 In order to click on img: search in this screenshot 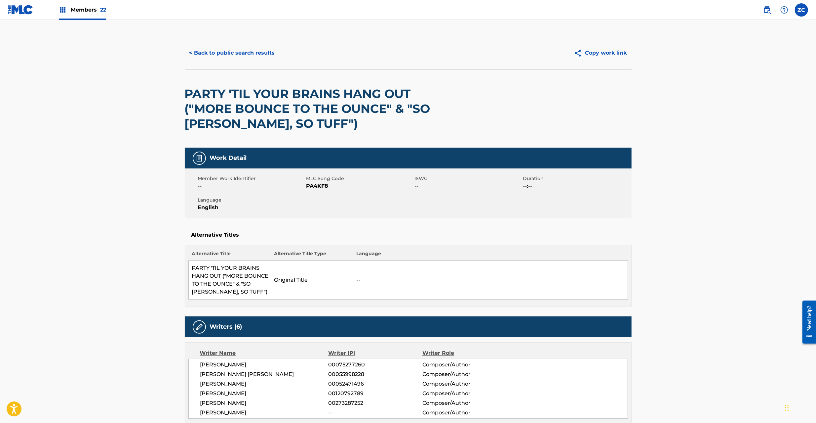, I will do `click(767, 10)`.